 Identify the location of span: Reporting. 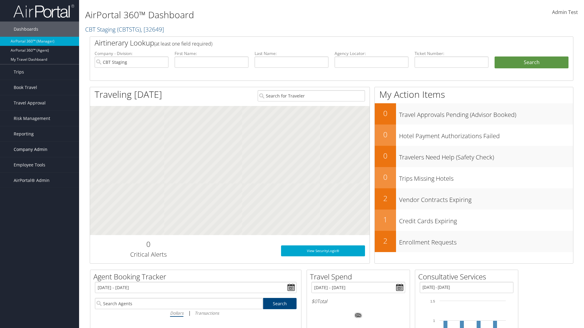
(24, 134).